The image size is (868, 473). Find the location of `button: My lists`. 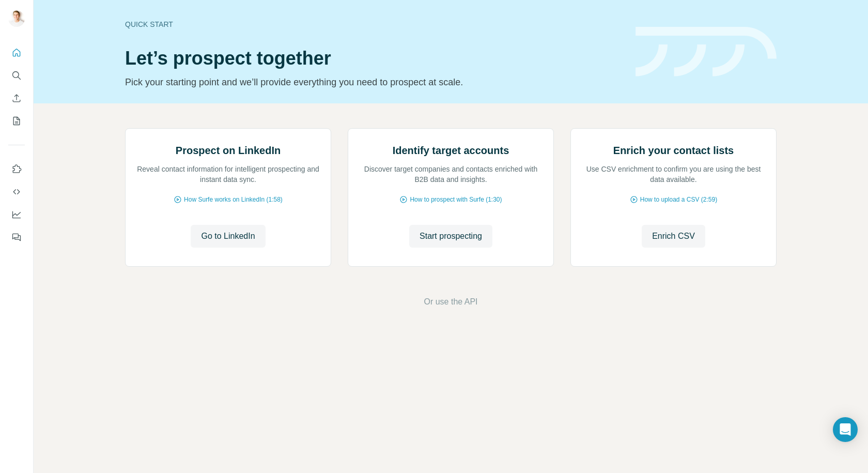

button: My lists is located at coordinates (17, 121).